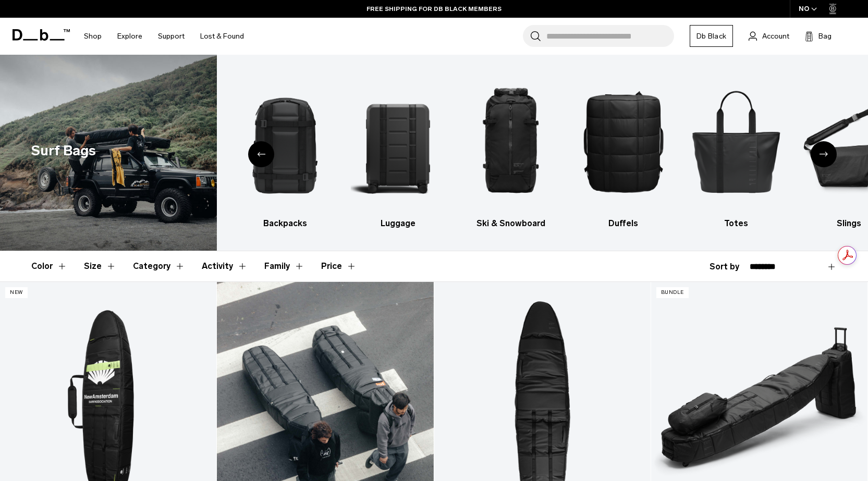 This screenshot has width=868, height=481. What do you see at coordinates (825, 36) in the screenshot?
I see `span: Bag` at bounding box center [825, 36].